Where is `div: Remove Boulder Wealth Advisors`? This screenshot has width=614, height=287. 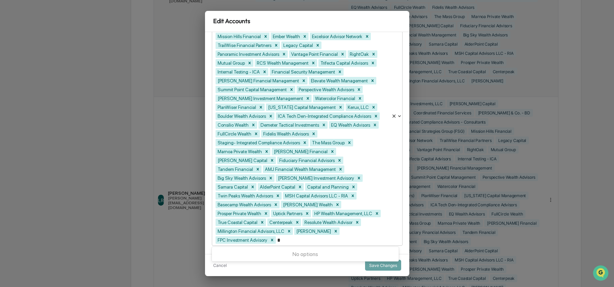 div: Remove Boulder Wealth Advisors is located at coordinates (271, 116).